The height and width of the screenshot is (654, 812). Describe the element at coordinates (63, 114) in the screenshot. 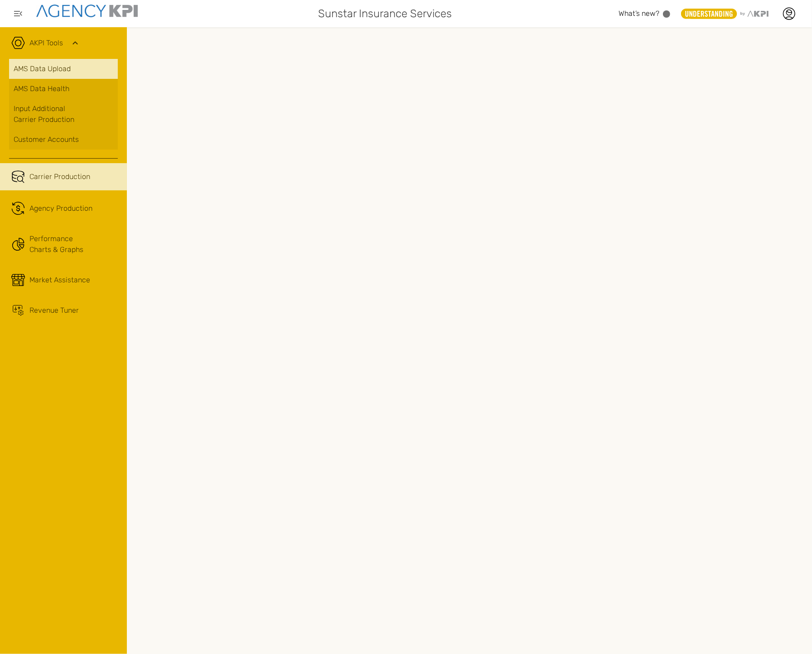

I see `a: Input AdditionalCarrier Production` at that location.